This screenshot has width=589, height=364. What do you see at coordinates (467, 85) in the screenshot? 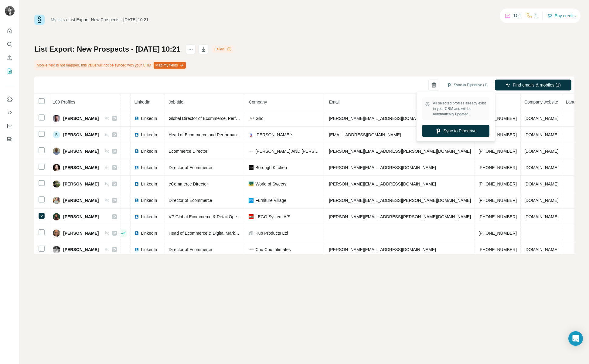
I see `button: Sync to Pipedrive (1)` at bounding box center [467, 85].